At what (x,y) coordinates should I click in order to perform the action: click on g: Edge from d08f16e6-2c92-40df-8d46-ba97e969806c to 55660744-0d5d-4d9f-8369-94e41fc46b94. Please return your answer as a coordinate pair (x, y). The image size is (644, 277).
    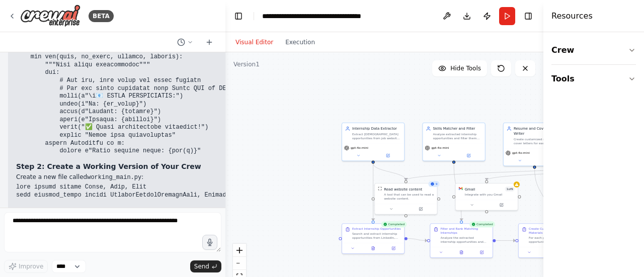
    Looking at the image, I should click on (417, 240).